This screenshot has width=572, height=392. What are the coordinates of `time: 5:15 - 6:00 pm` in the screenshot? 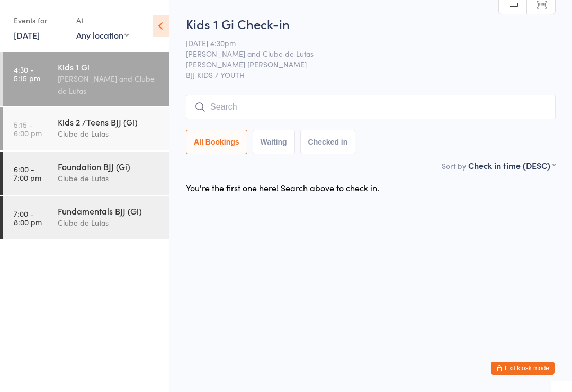 It's located at (28, 129).